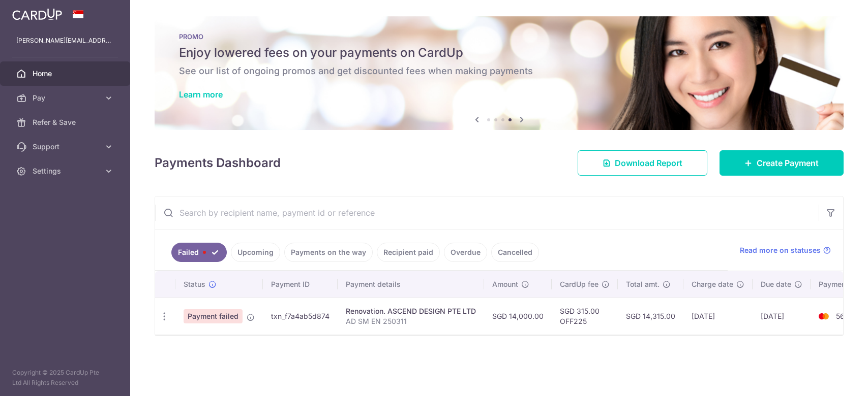 This screenshot has width=868, height=396. What do you see at coordinates (785, 250) in the screenshot?
I see `a: Read more on statuses` at bounding box center [785, 250].